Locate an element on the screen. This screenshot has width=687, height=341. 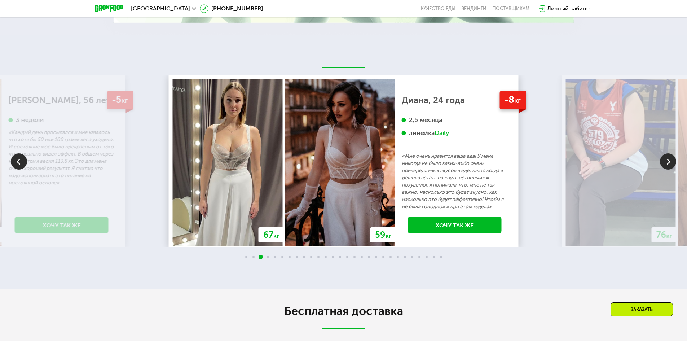
div: 67 is located at coordinates (271, 235).